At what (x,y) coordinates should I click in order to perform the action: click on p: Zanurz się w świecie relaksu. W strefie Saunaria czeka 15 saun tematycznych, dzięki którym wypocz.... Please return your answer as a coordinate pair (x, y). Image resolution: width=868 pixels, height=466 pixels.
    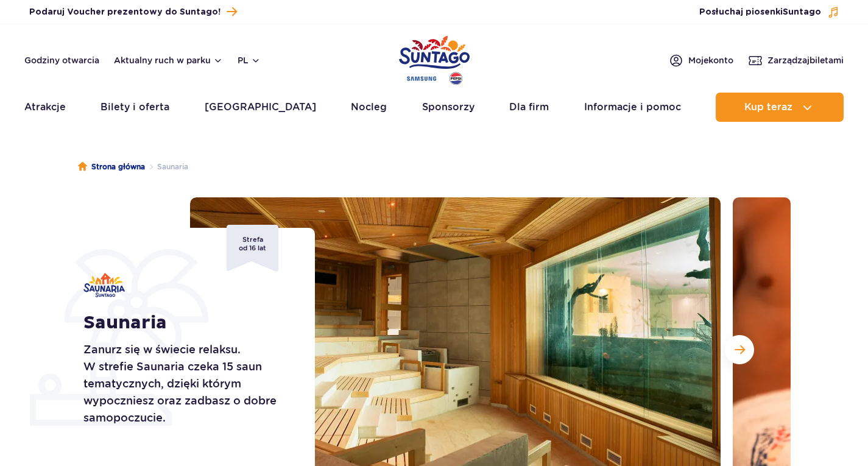
    Looking at the image, I should click on (185, 384).